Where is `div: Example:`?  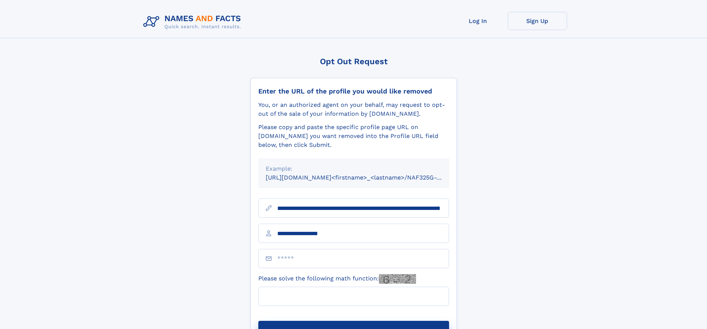 div: Example: is located at coordinates (354, 169).